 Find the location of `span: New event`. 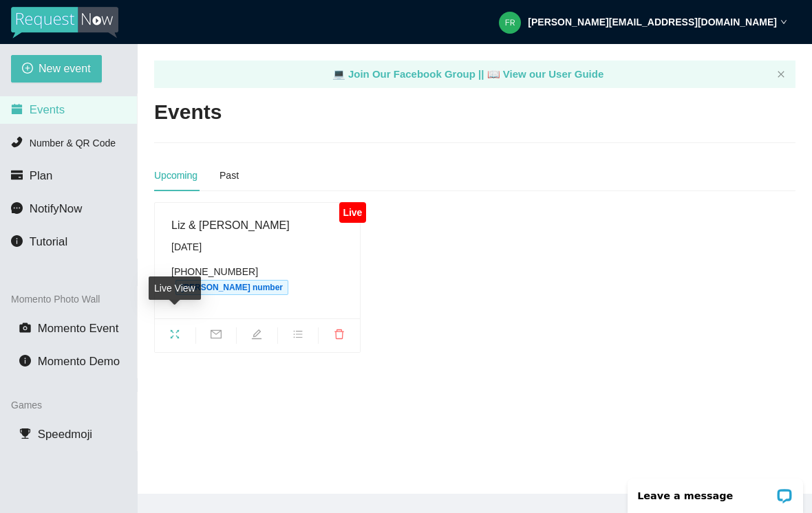

span: New event is located at coordinates (65, 68).